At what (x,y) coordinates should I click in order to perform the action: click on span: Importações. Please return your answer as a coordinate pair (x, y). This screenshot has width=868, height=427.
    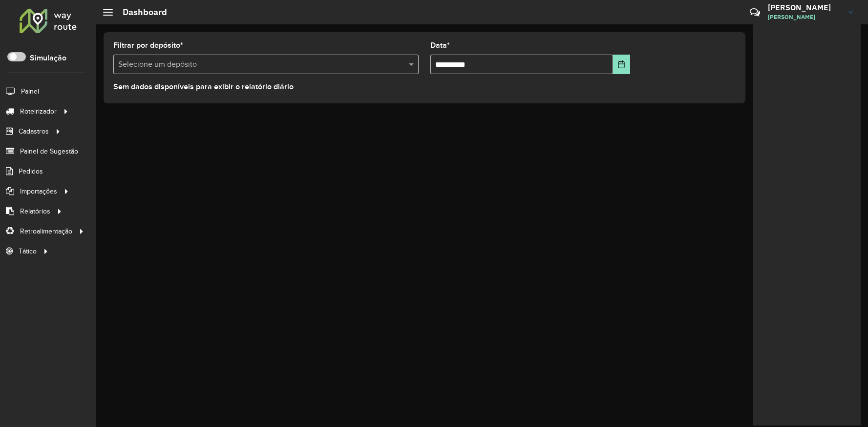
    Looking at the image, I should click on (39, 192).